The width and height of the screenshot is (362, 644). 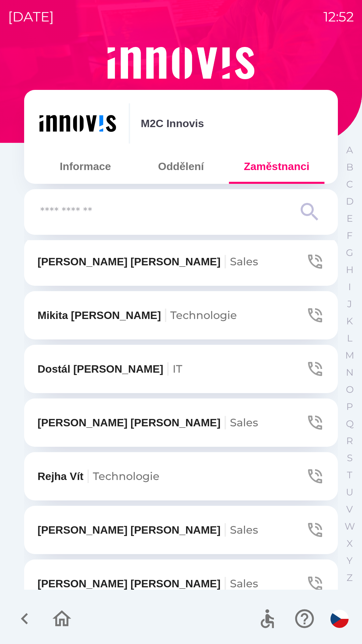 What do you see at coordinates (339, 17) in the screenshot?
I see `p: 12:52` at bounding box center [339, 17].